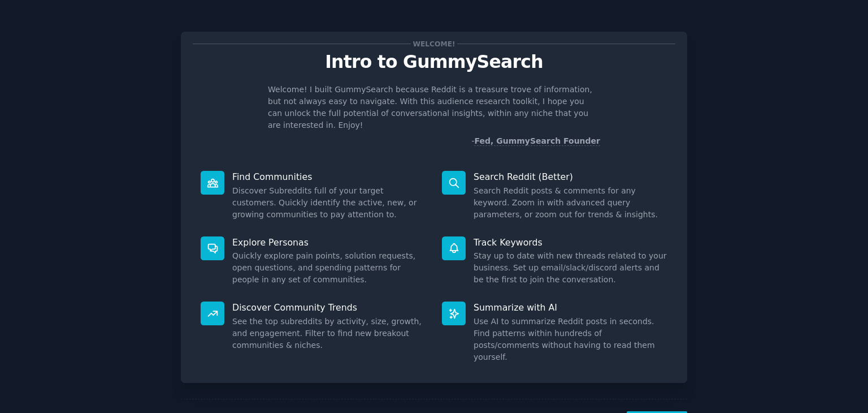 The height and width of the screenshot is (413, 868). I want to click on p: Welcome! I built GummySearch because Reddit is a treasure trove of information, but not always ea..., so click(434, 107).